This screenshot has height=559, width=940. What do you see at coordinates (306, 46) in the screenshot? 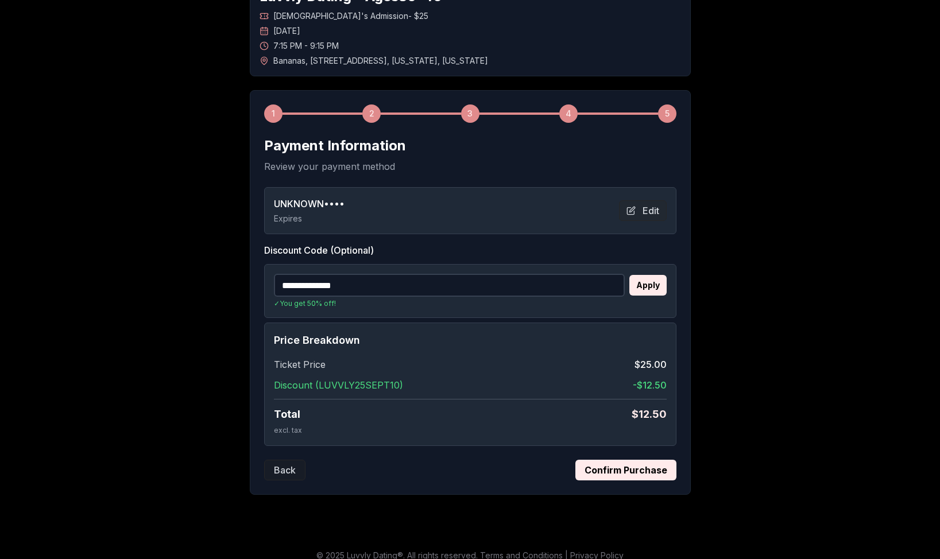
I see `span: 7:15 PM - 9:15 PM` at bounding box center [306, 46].